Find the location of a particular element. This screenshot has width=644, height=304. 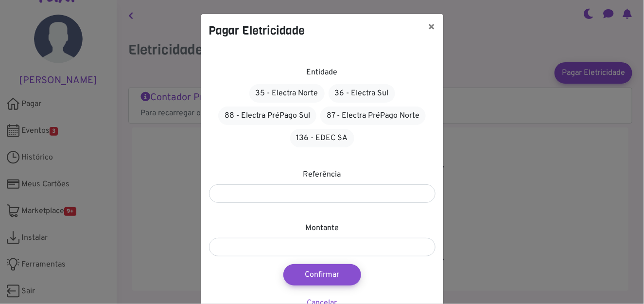

a: 87 - Electra PréPago Norte is located at coordinates (372, 116).